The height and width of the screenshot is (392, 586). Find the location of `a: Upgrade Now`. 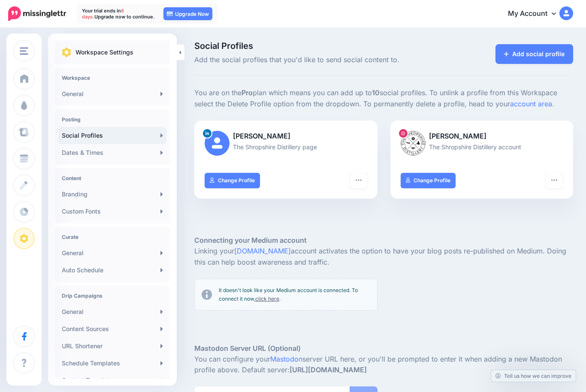

a: Upgrade Now is located at coordinates (188, 14).